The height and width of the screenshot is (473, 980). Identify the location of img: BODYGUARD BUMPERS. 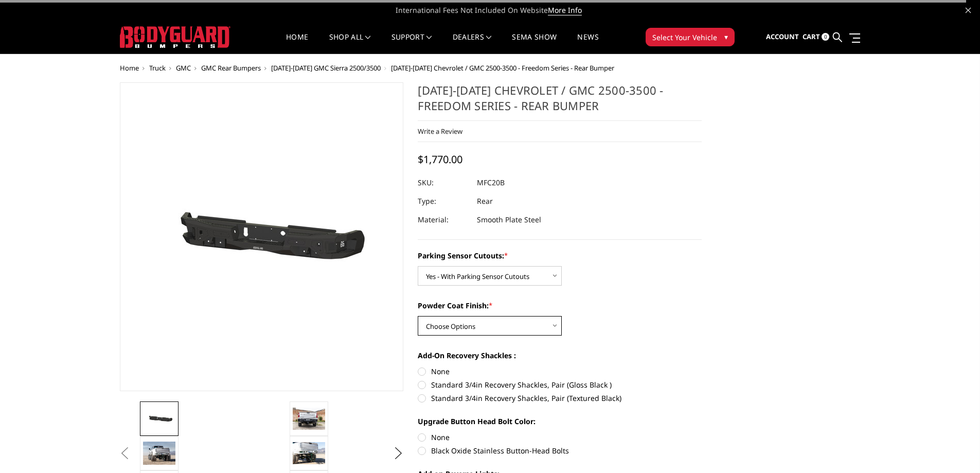
(175, 37).